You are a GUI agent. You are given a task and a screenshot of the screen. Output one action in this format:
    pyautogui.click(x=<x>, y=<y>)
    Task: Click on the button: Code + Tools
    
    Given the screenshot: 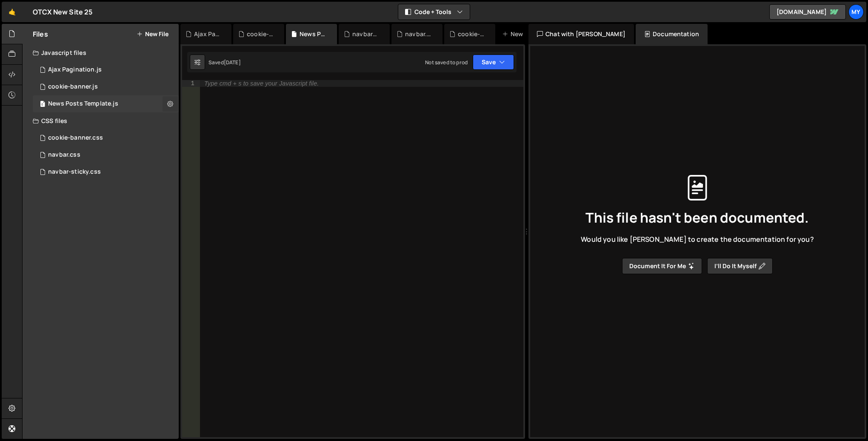 What is the action you would take?
    pyautogui.click(x=434, y=12)
    